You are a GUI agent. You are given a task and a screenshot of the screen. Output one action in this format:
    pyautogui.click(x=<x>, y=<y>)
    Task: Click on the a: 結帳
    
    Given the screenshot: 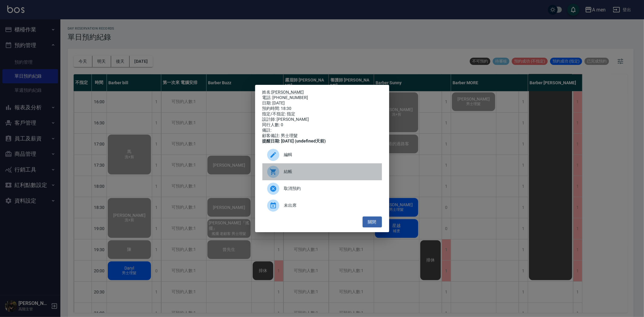 What is the action you would take?
    pyautogui.click(x=322, y=172)
    